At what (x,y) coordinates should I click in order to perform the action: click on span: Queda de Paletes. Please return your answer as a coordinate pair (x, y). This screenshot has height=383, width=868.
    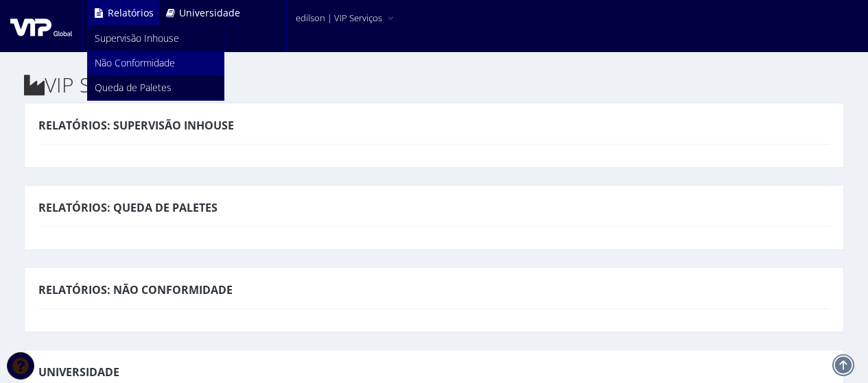
    Looking at the image, I should click on (133, 87).